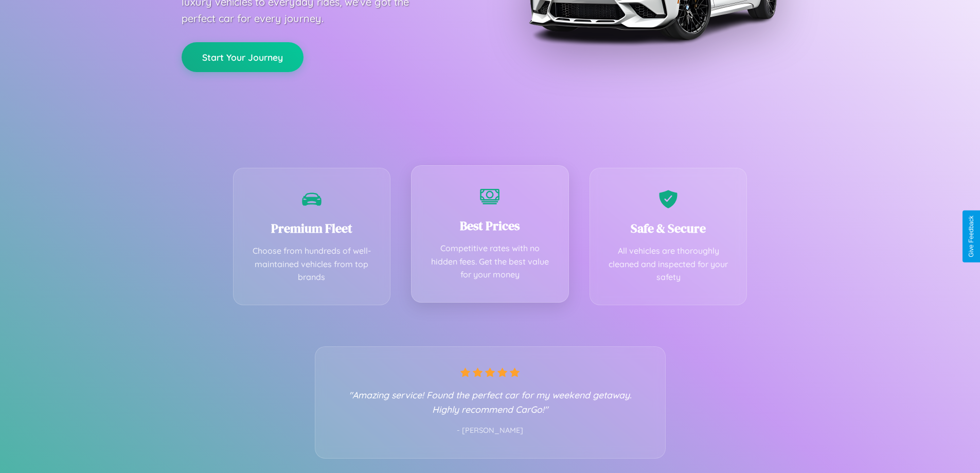  Describe the element at coordinates (311, 228) in the screenshot. I see `h3: Premium Fleet` at that location.